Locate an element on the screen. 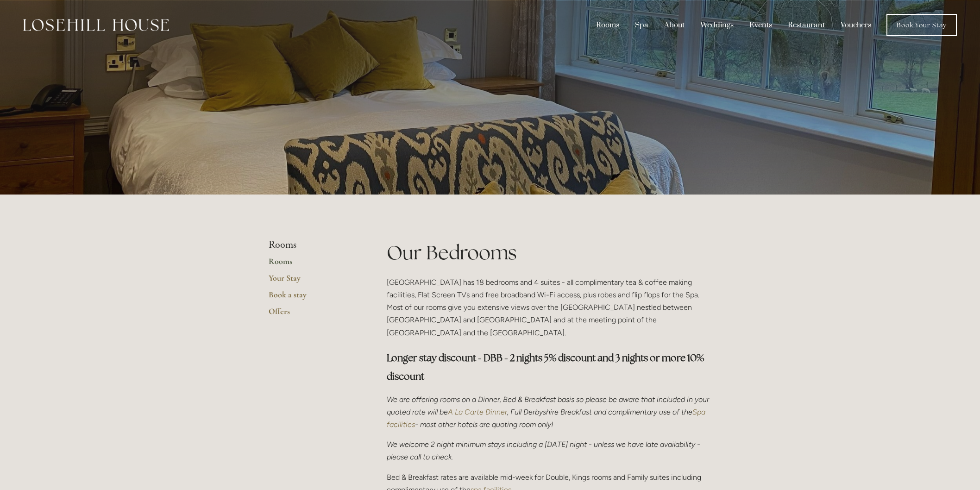 The height and width of the screenshot is (490, 980). em: - most other hotels are quoting room only! is located at coordinates (484, 424).